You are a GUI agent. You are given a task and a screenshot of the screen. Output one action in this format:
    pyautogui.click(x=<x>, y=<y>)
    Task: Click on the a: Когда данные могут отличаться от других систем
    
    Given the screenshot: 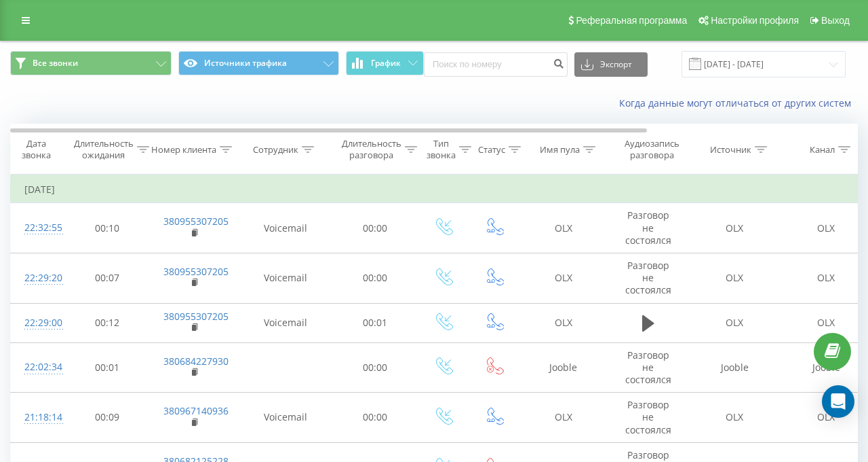 What is the action you would take?
    pyautogui.click(x=738, y=103)
    